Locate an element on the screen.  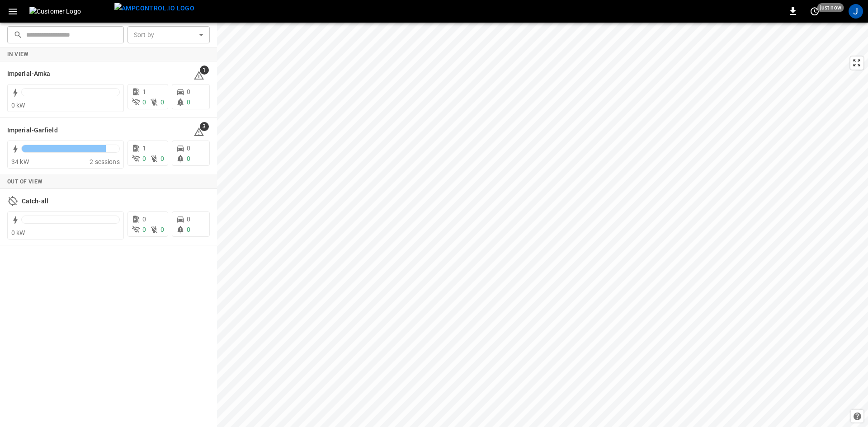
div: profile-icon is located at coordinates (856, 11).